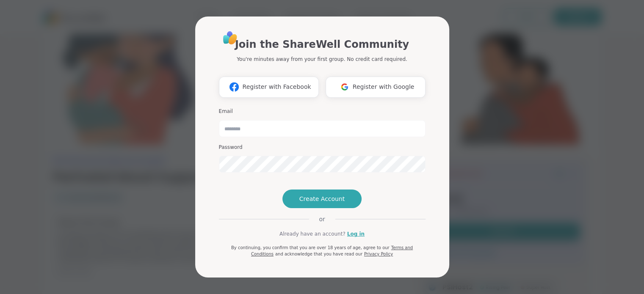 Image resolution: width=644 pixels, height=294 pixels. I want to click on a: Log in, so click(356, 234).